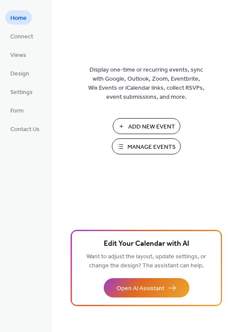 The image size is (241, 332). What do you see at coordinates (146, 244) in the screenshot?
I see `span: Edit Your Calendar with AI` at bounding box center [146, 244].